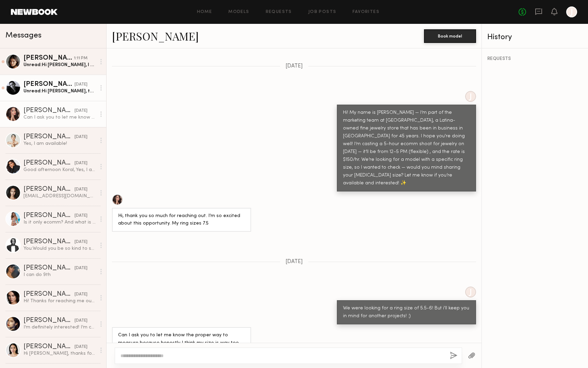 Image resolution: width=588 pixels, height=368 pixels. I want to click on div: Hi, thank you so much for reaching out. I’m so excited about this opportunity. My ring sizes 7.5, so click(181, 220).